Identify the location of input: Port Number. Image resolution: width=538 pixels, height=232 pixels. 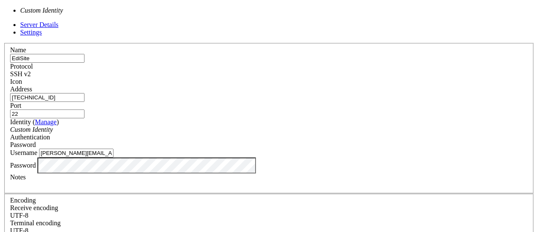
(47, 114).